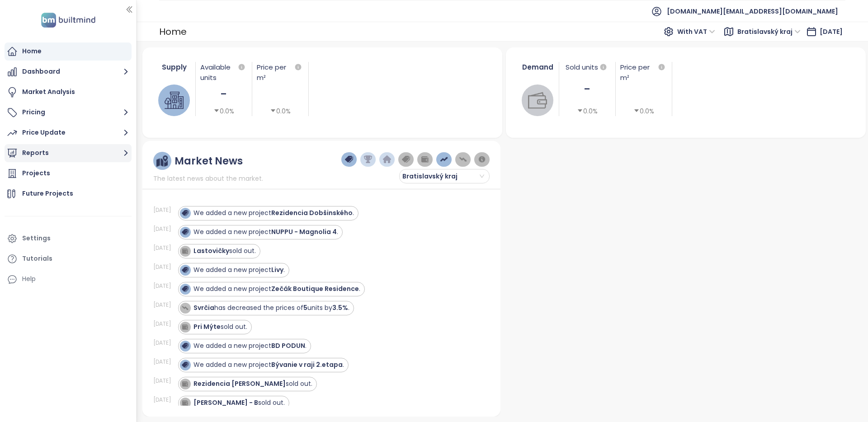 The image size is (868, 422). What do you see at coordinates (67, 239) in the screenshot?
I see `a: Settings` at bounding box center [67, 239].